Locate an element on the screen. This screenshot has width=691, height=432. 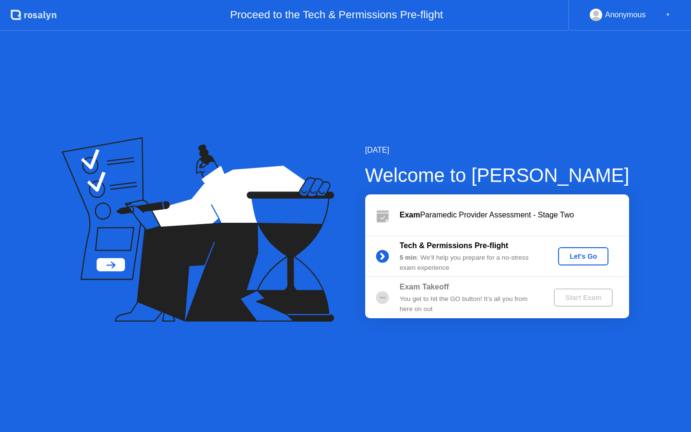
div: Paramedic Provider Assessment - Stage Two is located at coordinates (514, 215).